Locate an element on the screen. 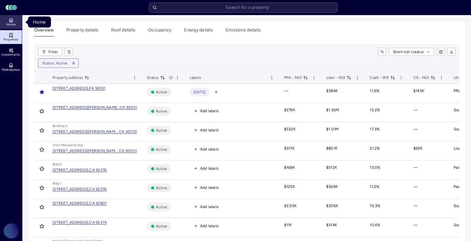  div: acturing is located at coordinates (76, 145).